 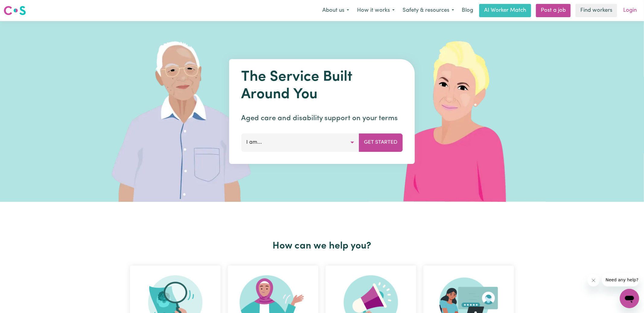 What do you see at coordinates (322, 246) in the screenshot?
I see `h2: How can we help you?` at bounding box center [322, 246].